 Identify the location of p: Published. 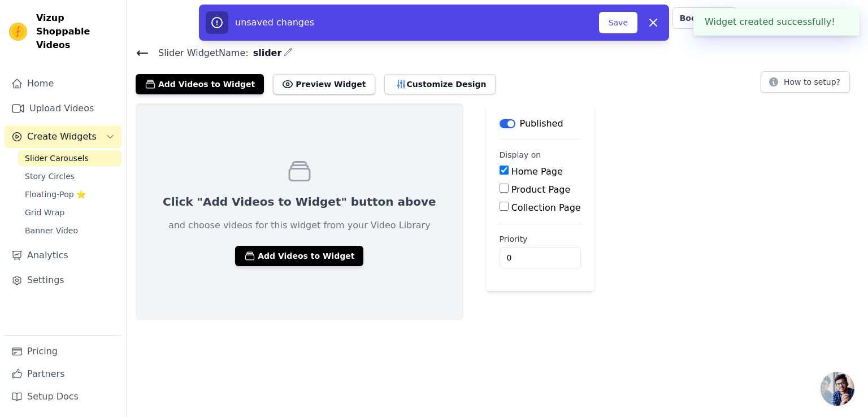
(541, 123).